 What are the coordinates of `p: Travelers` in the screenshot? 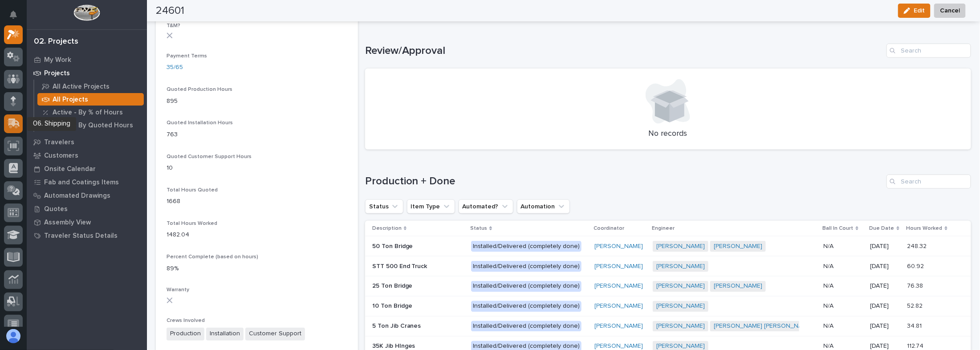 It's located at (59, 143).